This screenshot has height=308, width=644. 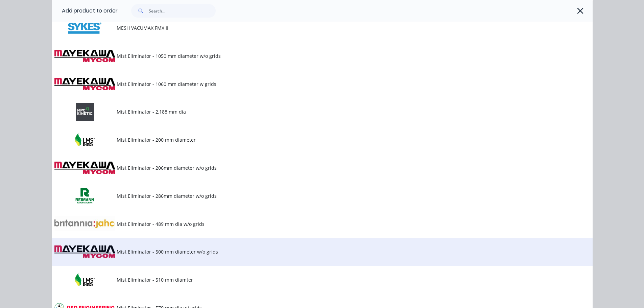 What do you see at coordinates (307, 167) in the screenshot?
I see `span: Mist Eliminator - 206mm diameter w/o grids` at bounding box center [307, 167].